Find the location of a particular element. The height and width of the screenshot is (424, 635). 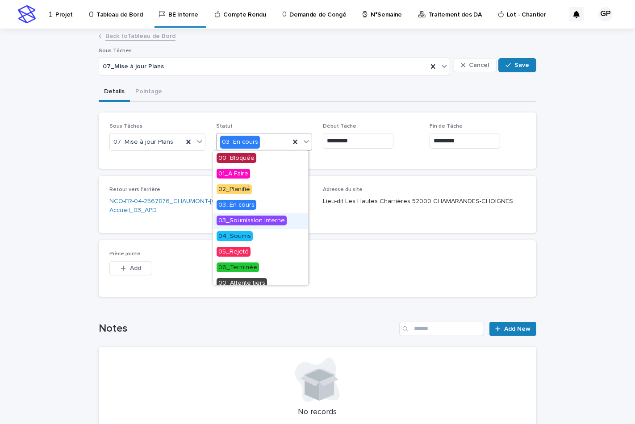

span: Adresse du site is located at coordinates (342, 190).